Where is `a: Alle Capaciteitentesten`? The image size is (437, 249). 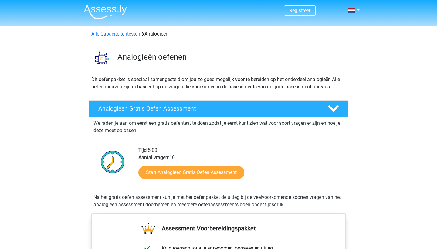 a: Alle Capaciteitentesten is located at coordinates (116, 34).